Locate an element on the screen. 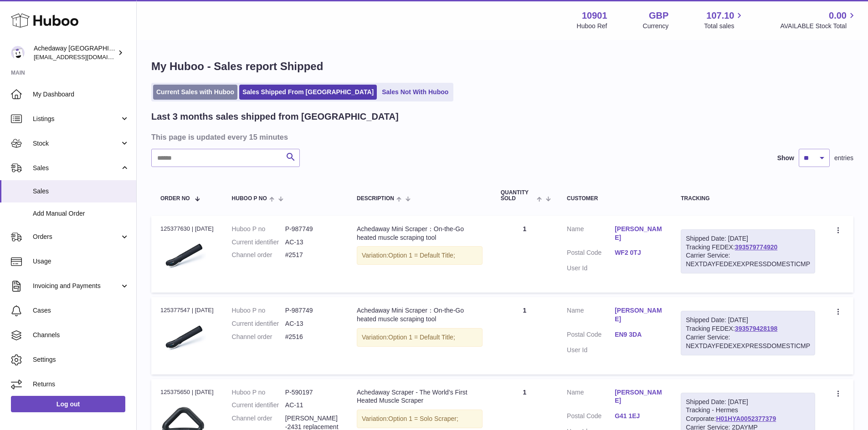 This screenshot has width=868, height=430. span: 0.00 is located at coordinates (837, 16).